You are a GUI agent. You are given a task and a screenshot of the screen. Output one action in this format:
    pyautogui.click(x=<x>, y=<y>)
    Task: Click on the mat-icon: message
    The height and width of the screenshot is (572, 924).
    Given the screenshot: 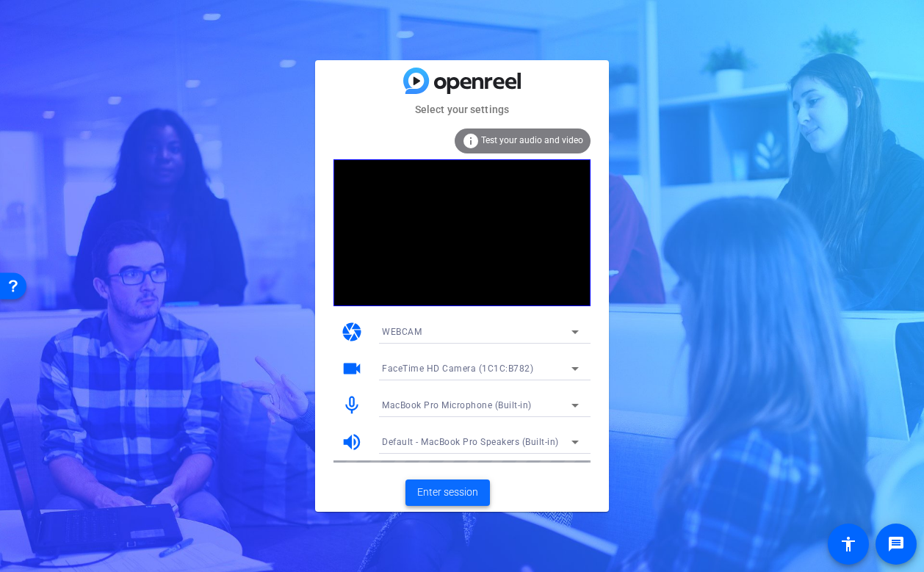 What is the action you would take?
    pyautogui.click(x=896, y=544)
    